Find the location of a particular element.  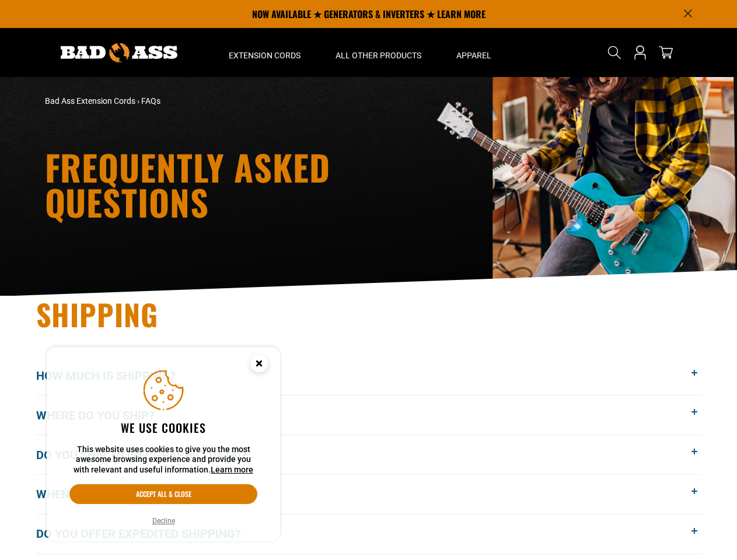

h2: We use cookies is located at coordinates (163, 428).